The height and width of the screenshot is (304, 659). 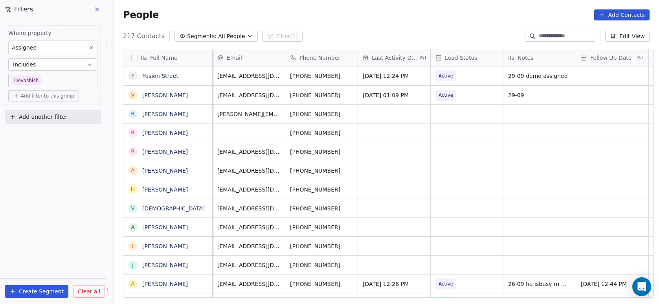 I want to click on button: Add Contacts, so click(x=622, y=15).